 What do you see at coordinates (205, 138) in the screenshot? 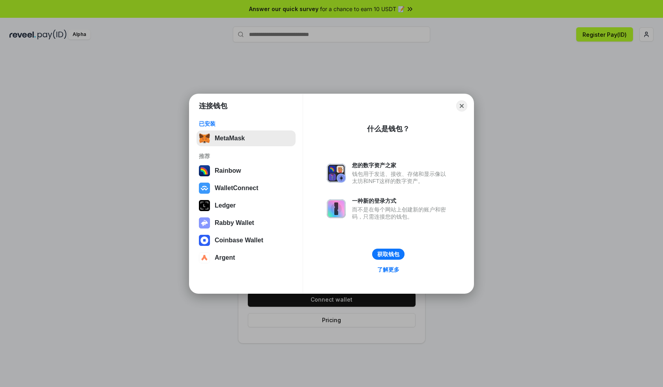
I see `img: svg+xml,%3Csvg%20fill%3D%22none%22%20height%3D%2233%22%20viewBox%3D%220%200%2035%2033%22%20width%...` at bounding box center [205, 138].